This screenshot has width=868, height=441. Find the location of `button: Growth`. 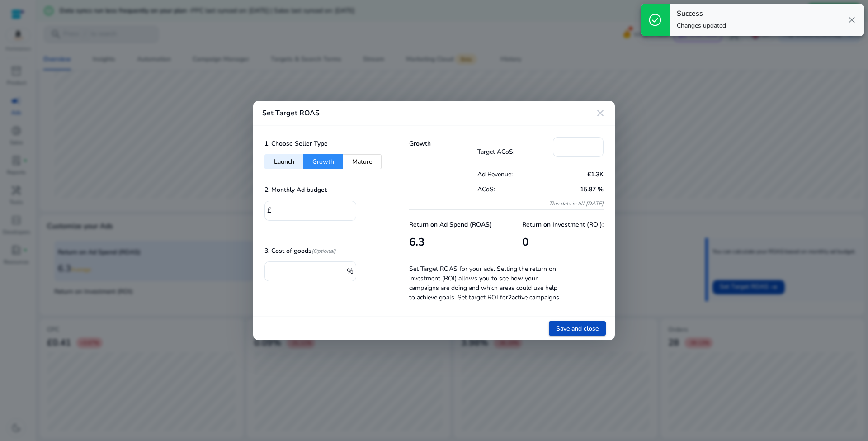

button: Growth is located at coordinates (323, 161).